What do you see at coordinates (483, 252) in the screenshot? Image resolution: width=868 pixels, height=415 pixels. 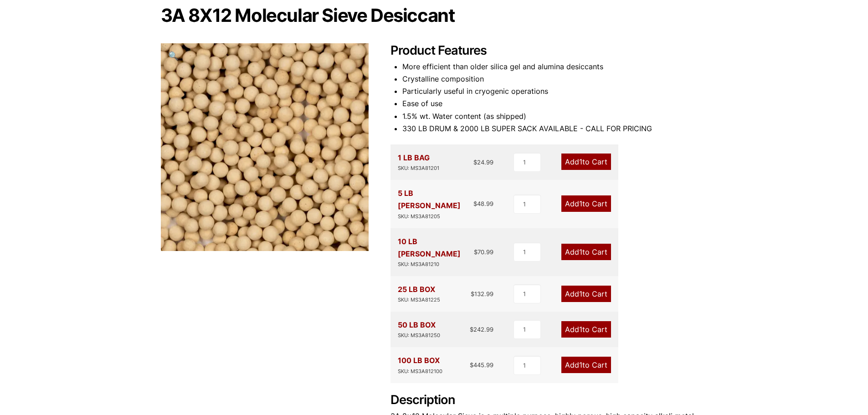 I see `bdi: 70.99` at bounding box center [483, 252].